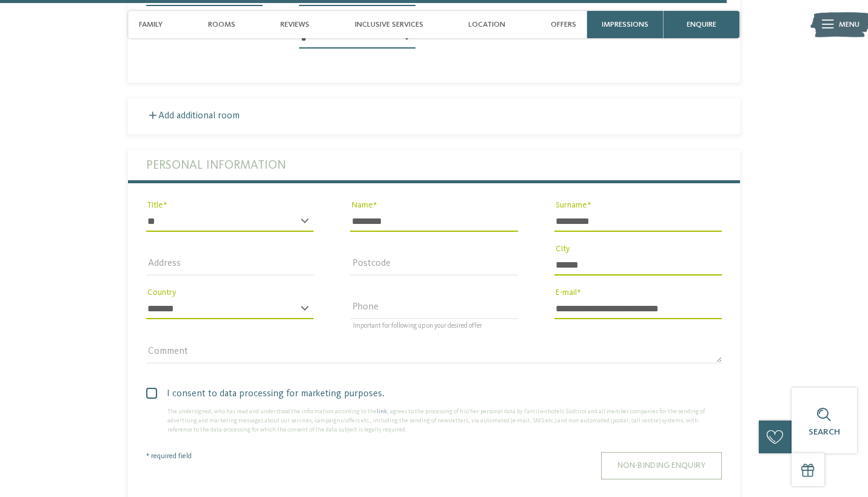 Image resolution: width=868 pixels, height=497 pixels. What do you see at coordinates (439, 394) in the screenshot?
I see `span: I consent to data processing for marketing purposes.` at bounding box center [439, 394].